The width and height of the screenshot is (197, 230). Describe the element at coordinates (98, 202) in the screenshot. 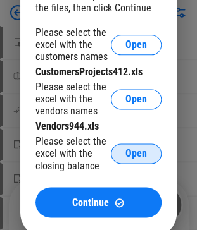

I see `button: ContinueContinue` at that location.